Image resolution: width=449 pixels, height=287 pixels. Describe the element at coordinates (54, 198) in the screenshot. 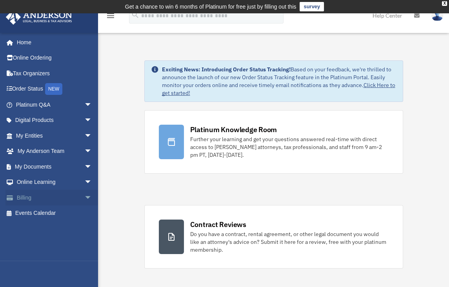

I see `a: Billingarrow_drop_down` at that location.